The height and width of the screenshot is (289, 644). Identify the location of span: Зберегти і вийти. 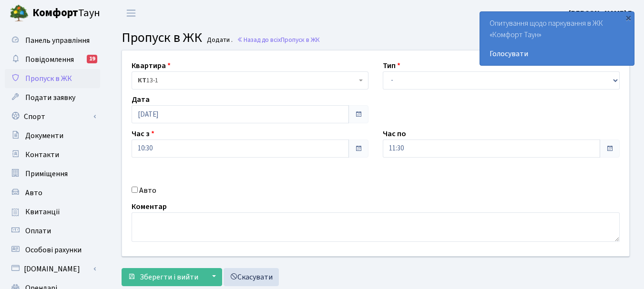
(169, 277).